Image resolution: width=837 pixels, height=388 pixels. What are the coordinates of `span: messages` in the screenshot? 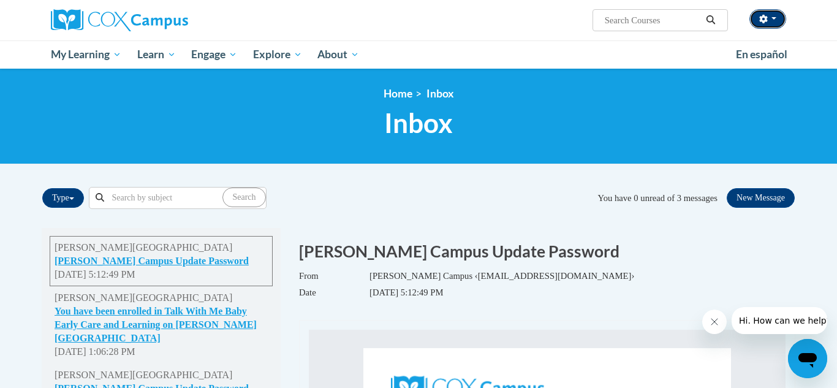 It's located at (700, 198).